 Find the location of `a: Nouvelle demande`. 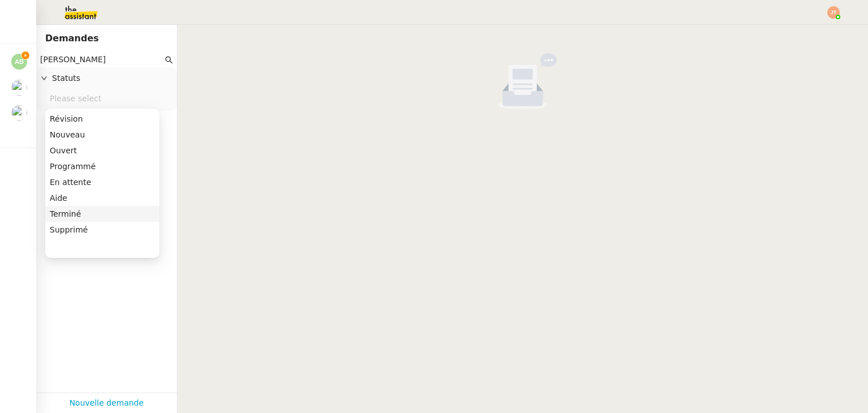

a: Nouvelle demande is located at coordinates (107, 403).